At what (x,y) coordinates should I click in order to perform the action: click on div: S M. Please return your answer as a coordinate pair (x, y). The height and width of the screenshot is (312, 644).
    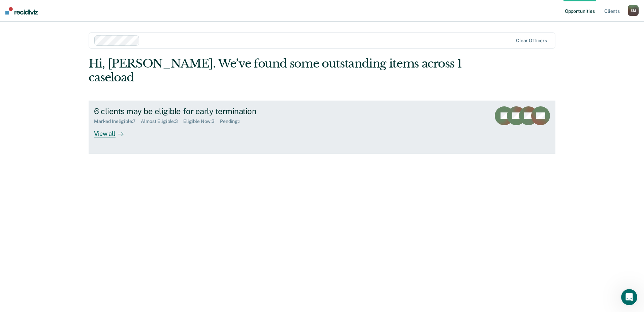
    Looking at the image, I should click on (633, 11).